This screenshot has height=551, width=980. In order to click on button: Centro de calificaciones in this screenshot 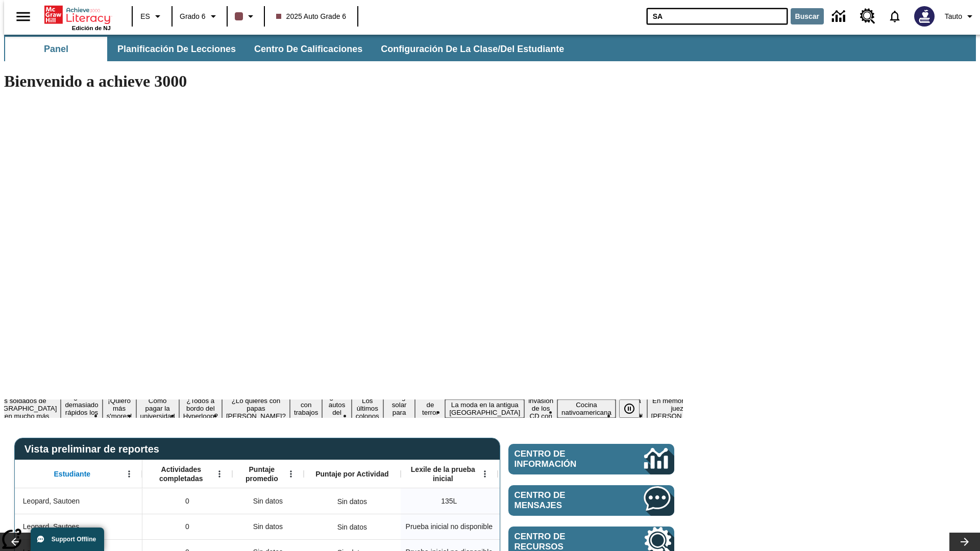, I will do `click(308, 49)`.